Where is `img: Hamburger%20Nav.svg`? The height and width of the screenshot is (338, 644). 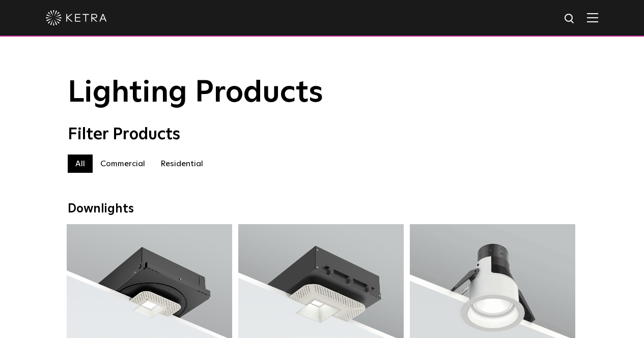 img: Hamburger%20Nav.svg is located at coordinates (592, 18).